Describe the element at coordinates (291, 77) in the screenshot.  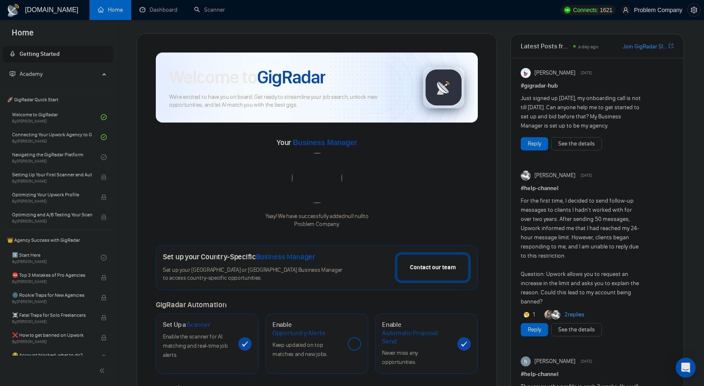
I see `span: GigRadar` at that location.